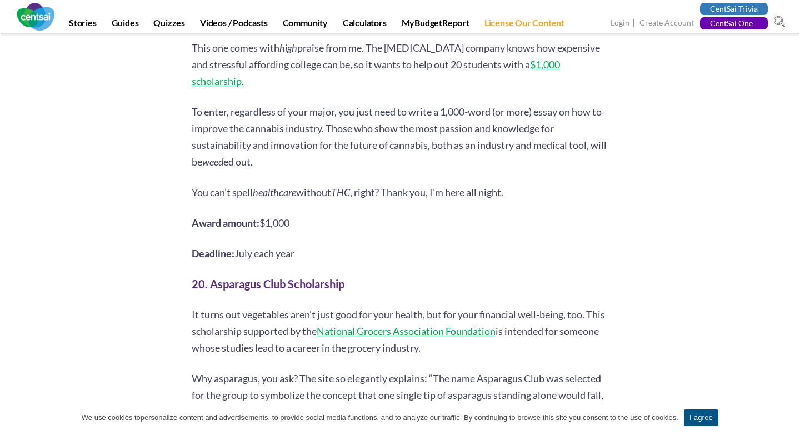 Image resolution: width=800 pixels, height=435 pixels. Describe the element at coordinates (213, 253) in the screenshot. I see `b: Deadline:` at that location.